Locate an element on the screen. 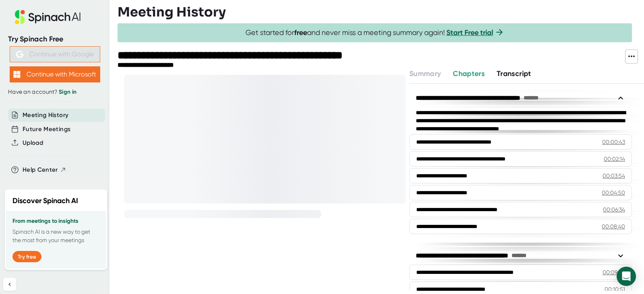  div: 00:00:43 is located at coordinates (614, 142).